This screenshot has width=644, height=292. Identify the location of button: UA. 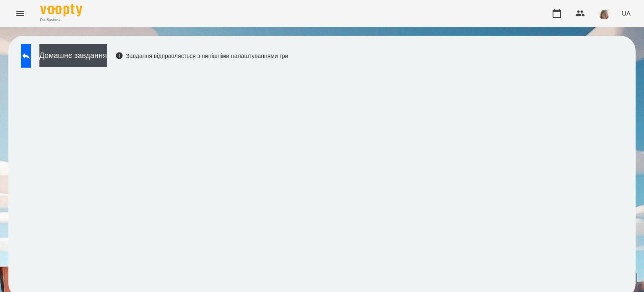
(626, 13).